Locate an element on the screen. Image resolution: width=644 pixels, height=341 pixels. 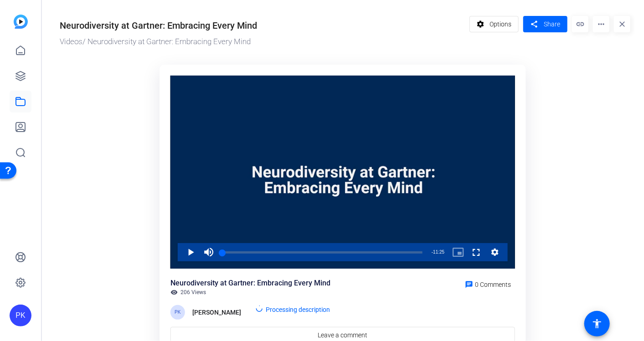
div: Progress Bar is located at coordinates (322, 252).